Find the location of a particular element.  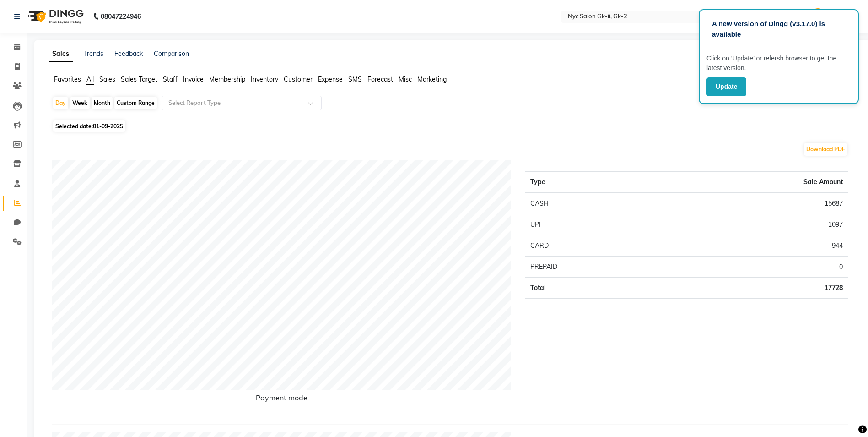

p: A new version of Dingg (v3.17.0) is available is located at coordinates (779, 29).